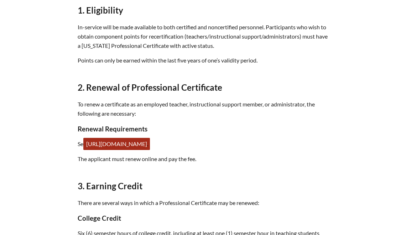  What do you see at coordinates (203, 159) in the screenshot?
I see `p: The applicant must renew online and pay the fee.` at bounding box center [203, 159].